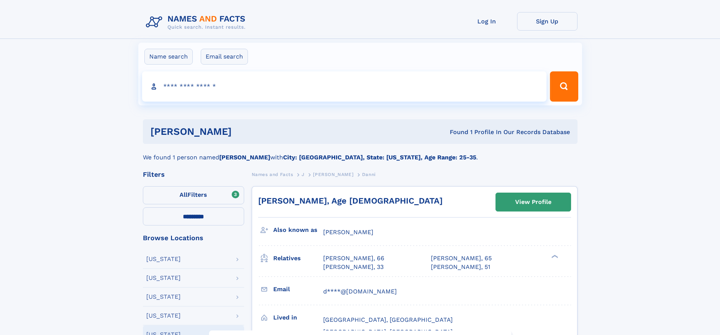 This screenshot has height=335, width=720. Describe the element at coordinates (360, 153) in the screenshot. I see `div: We found 1 person named with .` at that location.